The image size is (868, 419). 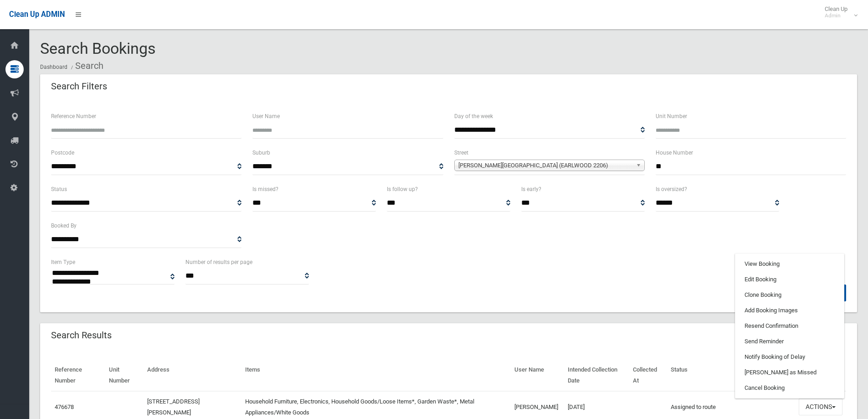 What do you see at coordinates (671, 189) in the screenshot?
I see `label: Is oversized?` at bounding box center [671, 189].